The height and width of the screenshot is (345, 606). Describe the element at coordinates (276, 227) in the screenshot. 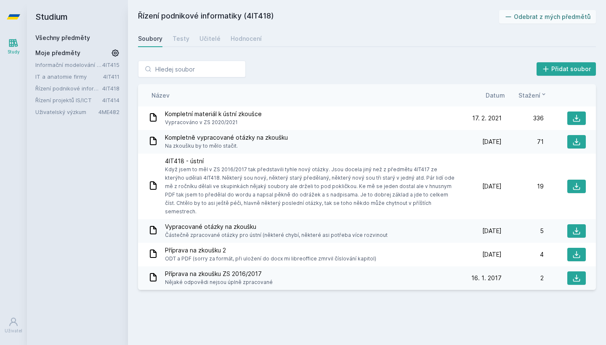

I see `span: Vypracované otázky na zkoušku` at that location.